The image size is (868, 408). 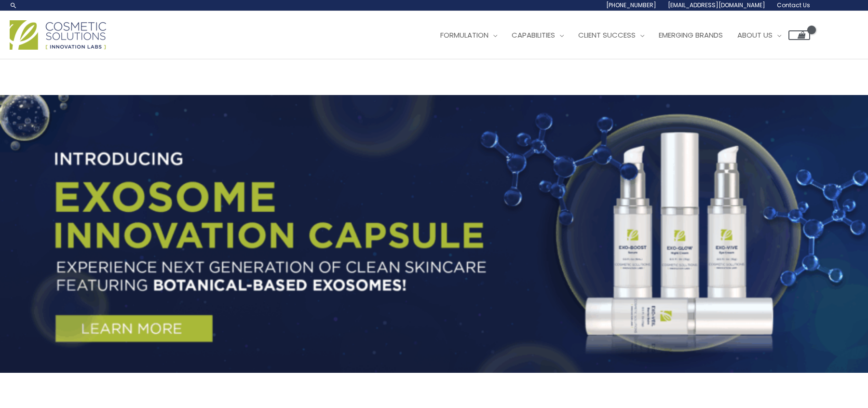 I want to click on a: Formulation, so click(x=469, y=35).